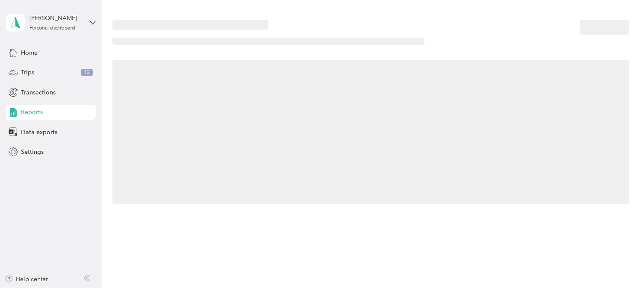 The width and height of the screenshot is (644, 288). What do you see at coordinates (39, 132) in the screenshot?
I see `span: Data exports` at bounding box center [39, 132].